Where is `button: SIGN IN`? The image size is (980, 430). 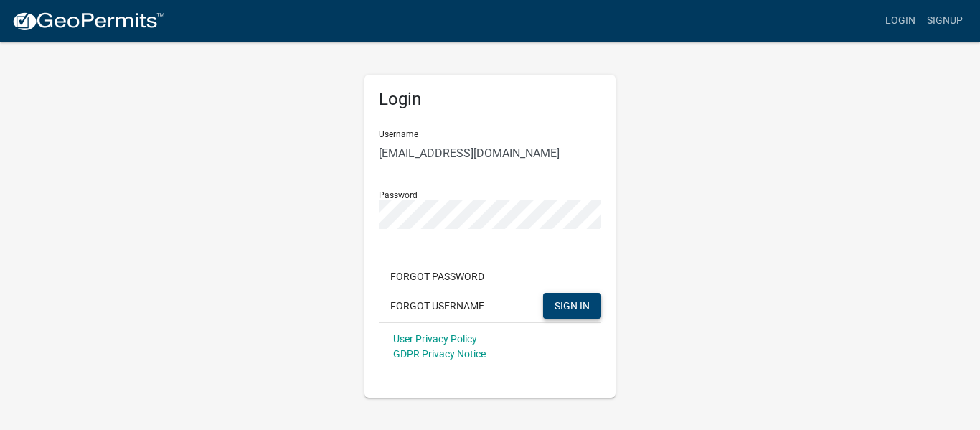
button: SIGN IN is located at coordinates (572, 306).